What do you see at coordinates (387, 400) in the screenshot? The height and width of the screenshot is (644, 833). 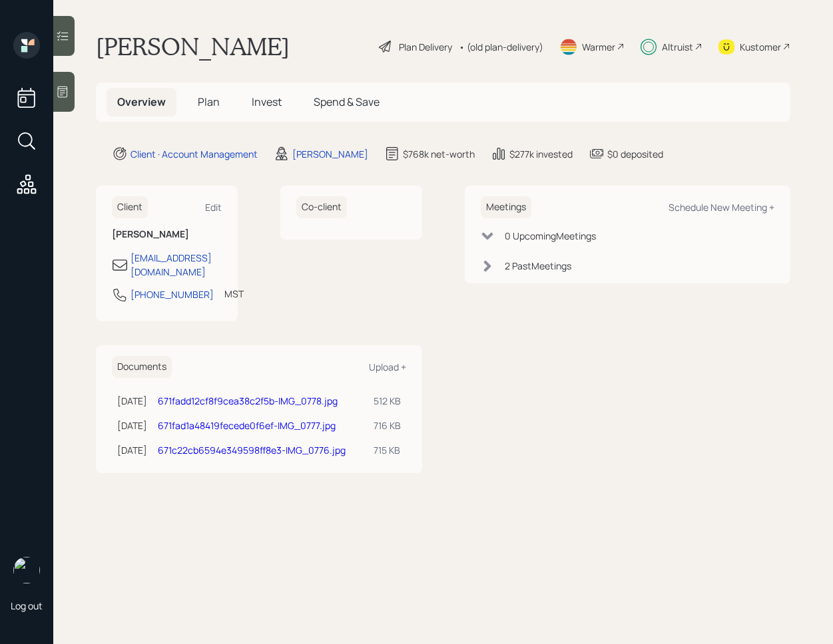 I see `div: 512 KB` at bounding box center [387, 400].